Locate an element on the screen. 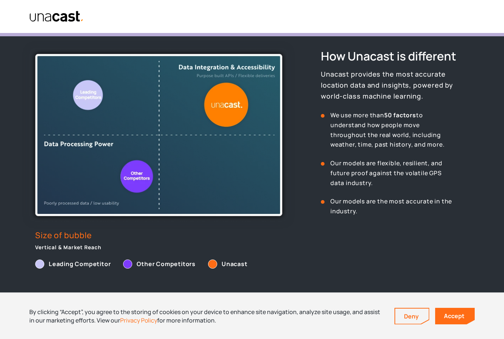 Image resolution: width=504 pixels, height=339 pixels. img: Unacast text logo is located at coordinates (56, 16).